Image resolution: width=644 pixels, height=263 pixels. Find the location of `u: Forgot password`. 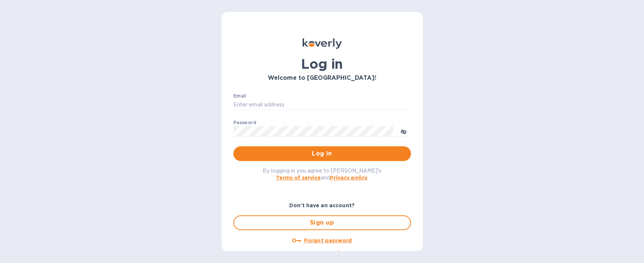

u: Forgot password is located at coordinates (328, 241).